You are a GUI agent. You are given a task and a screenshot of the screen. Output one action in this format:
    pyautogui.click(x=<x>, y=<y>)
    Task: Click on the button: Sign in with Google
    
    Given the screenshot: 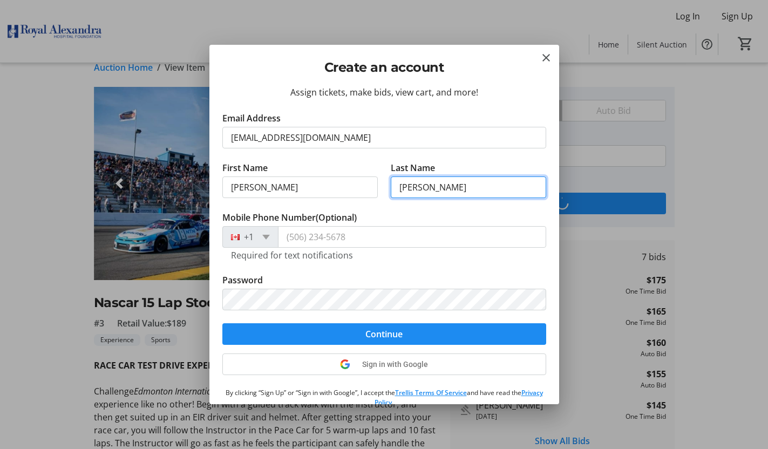 What is the action you would take?
    pyautogui.click(x=384, y=364)
    